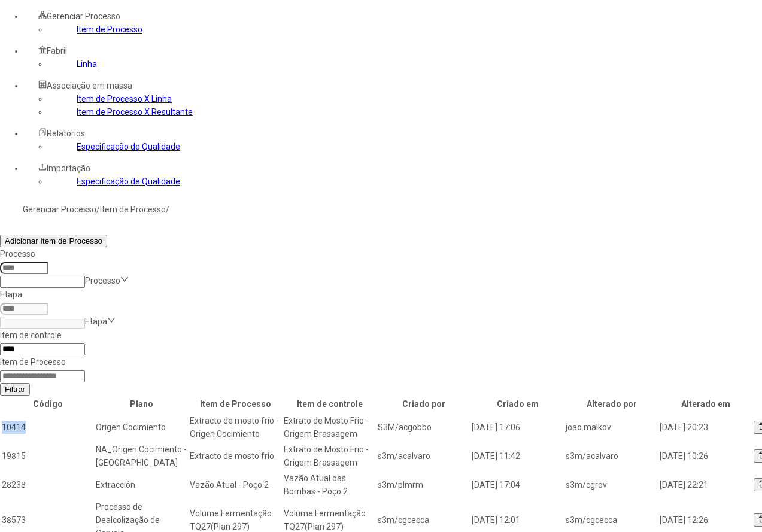  Describe the element at coordinates (236, 404) in the screenshot. I see `th: Item de Processo` at that location.